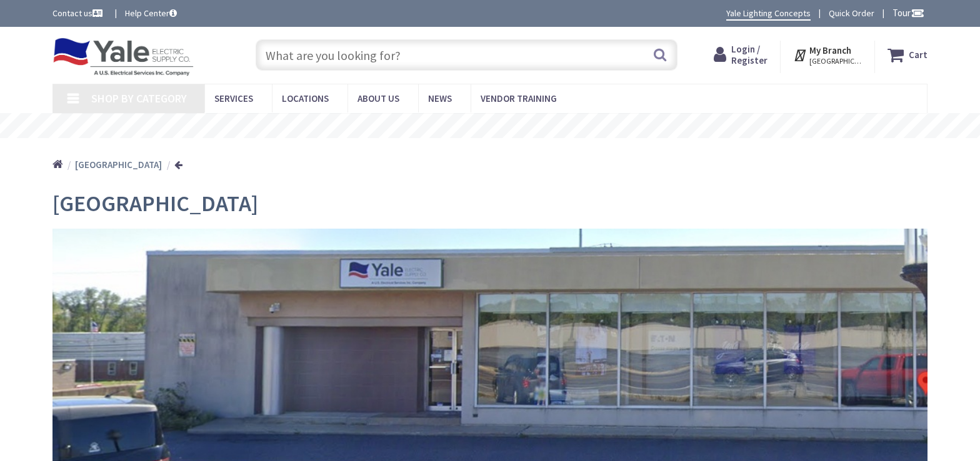 This screenshot has height=461, width=980. I want to click on span: News, so click(440, 98).